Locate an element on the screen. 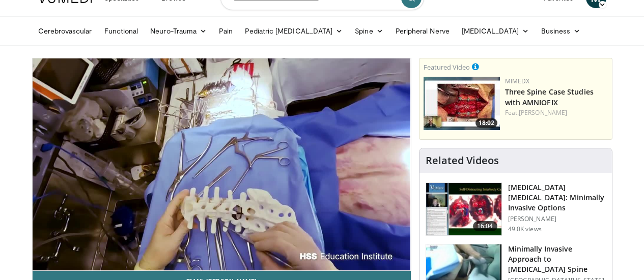 The height and width of the screenshot is (280, 644). a: Pain is located at coordinates (225, 31).